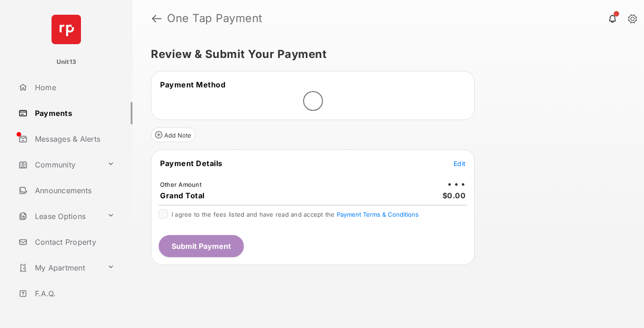 The image size is (644, 328). Describe the element at coordinates (73, 191) in the screenshot. I see `a: Announcements` at that location.